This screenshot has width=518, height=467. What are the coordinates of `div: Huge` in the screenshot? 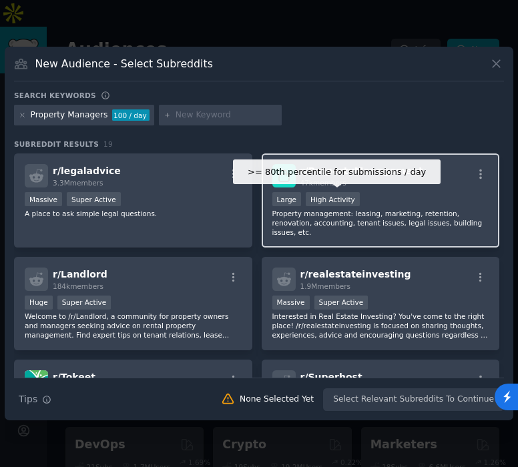 It's located at (39, 302).